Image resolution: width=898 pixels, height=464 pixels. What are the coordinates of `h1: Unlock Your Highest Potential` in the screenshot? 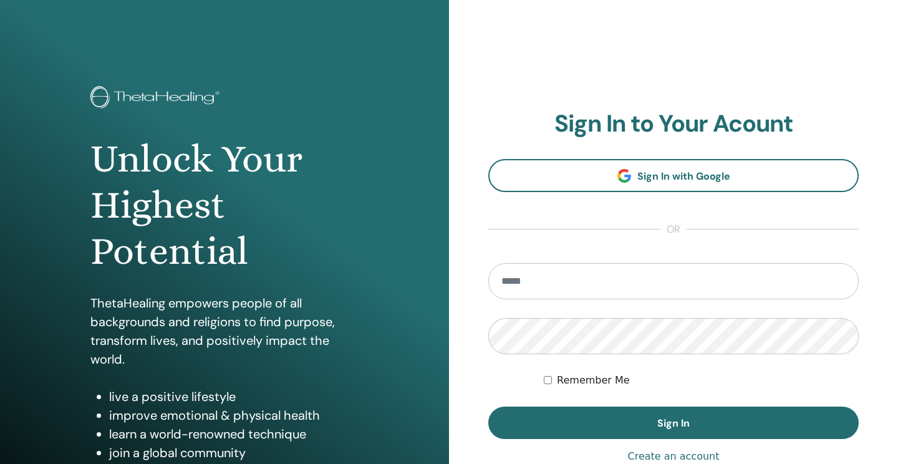 It's located at (225, 205).